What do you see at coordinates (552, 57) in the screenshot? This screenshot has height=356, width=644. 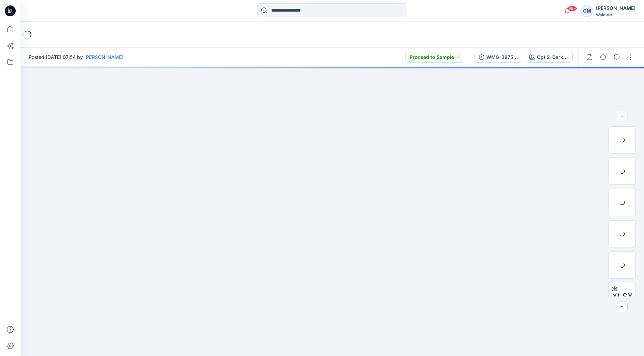 I see `div: Opt 2-Dark Vintage Wash_S226_D33_WA_Ditsy Floral Print_Vivid White_G2916C` at bounding box center [552, 57].